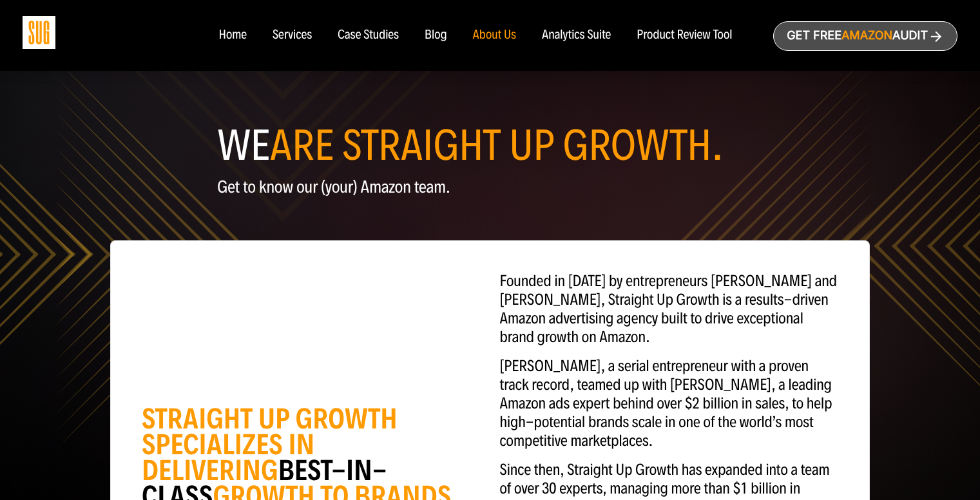 This screenshot has height=500, width=980. Describe the element at coordinates (497, 145) in the screenshot. I see `span: ARE STRAIGHT UP GROWTH.` at that location.